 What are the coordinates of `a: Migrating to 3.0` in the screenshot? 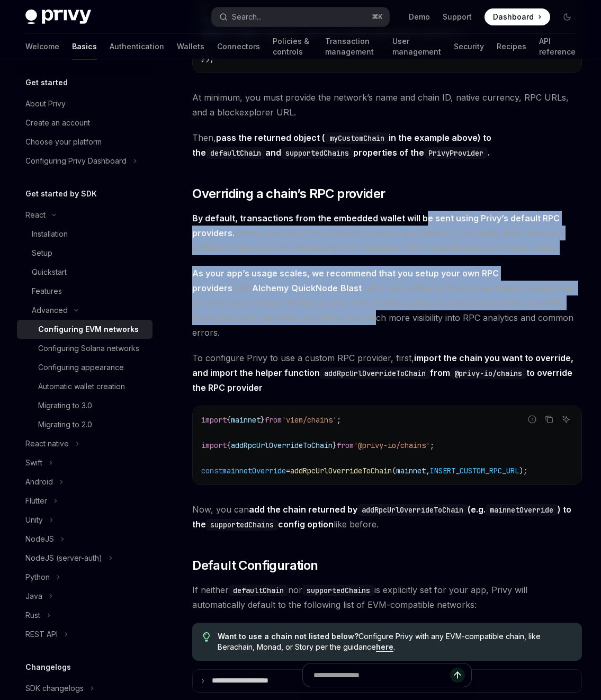 It's located at (85, 405).